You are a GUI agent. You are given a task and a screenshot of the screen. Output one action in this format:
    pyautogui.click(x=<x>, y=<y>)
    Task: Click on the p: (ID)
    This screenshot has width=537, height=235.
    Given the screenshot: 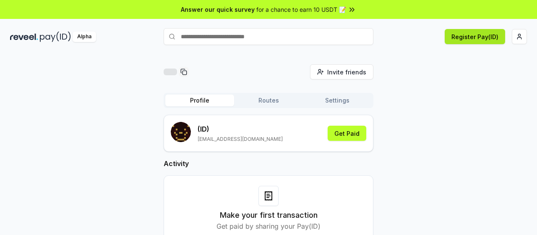 What is the action you would take?
    pyautogui.click(x=240, y=129)
    